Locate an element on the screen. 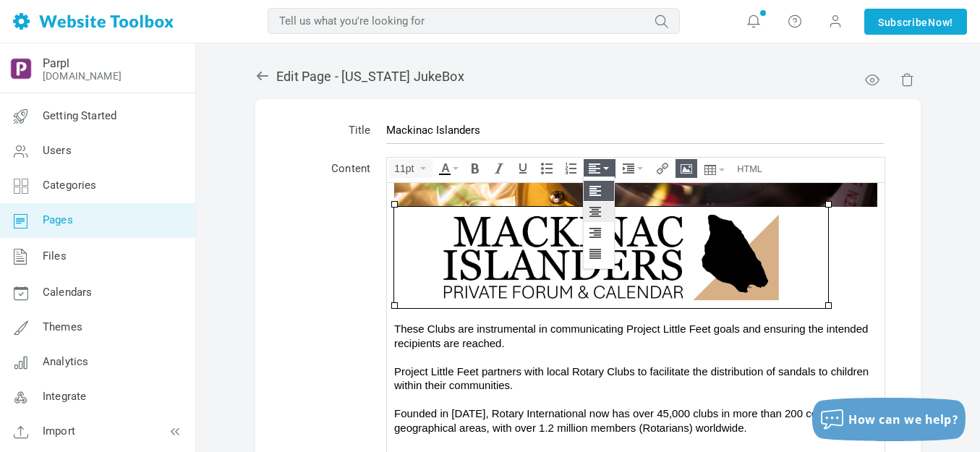 This screenshot has height=452, width=980. img: output-onlinepngtools%20-%202025-05-26T183955.010.png is located at coordinates (21, 69).